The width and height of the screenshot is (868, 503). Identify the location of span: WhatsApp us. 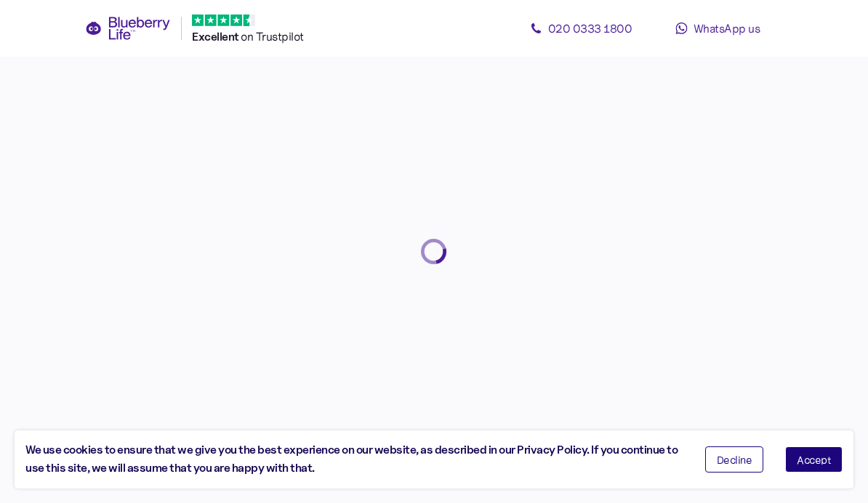
(727, 28).